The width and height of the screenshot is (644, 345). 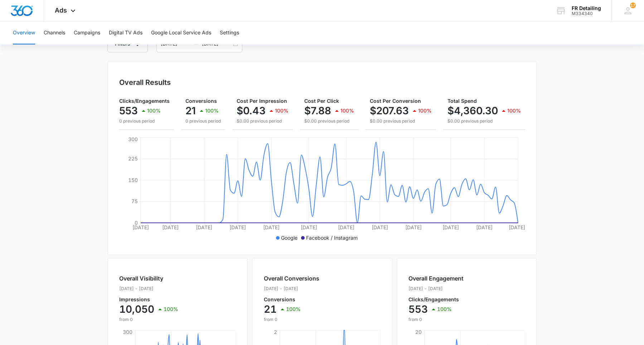 I want to click on button: Settings, so click(x=230, y=33).